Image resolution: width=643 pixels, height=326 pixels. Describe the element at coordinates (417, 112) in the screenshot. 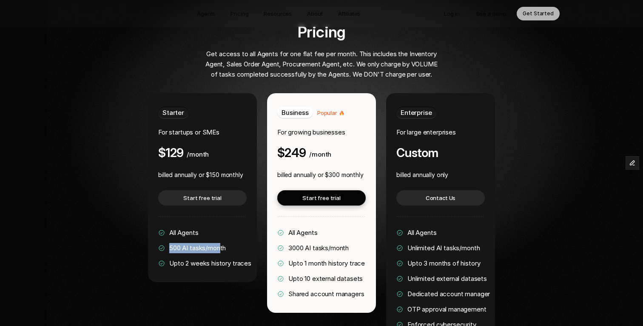

I see `span: Enterprise` at that location.